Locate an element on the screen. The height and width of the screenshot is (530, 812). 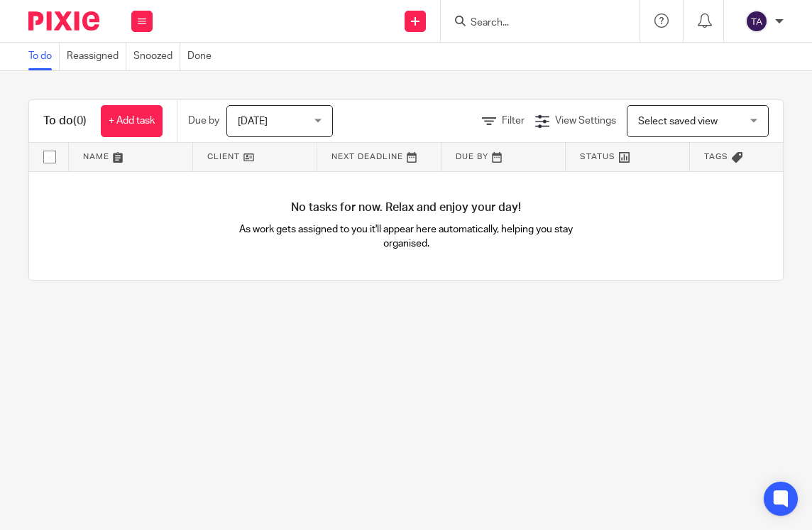
h4: No tasks for now. Relax and enjoy your day! is located at coordinates (406, 207).